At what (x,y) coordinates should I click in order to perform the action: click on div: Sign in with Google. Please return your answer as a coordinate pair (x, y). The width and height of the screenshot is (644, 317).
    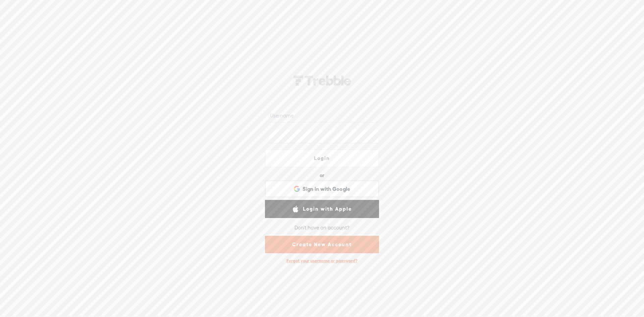
    Looking at the image, I should click on (322, 189).